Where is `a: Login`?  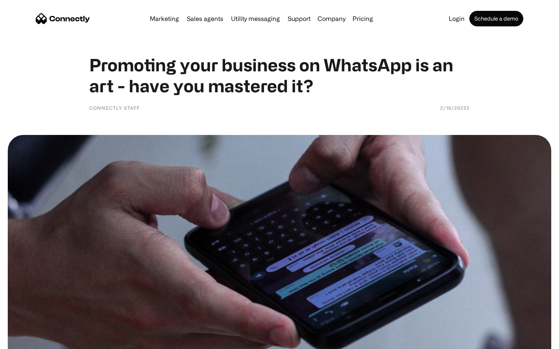
a: Login is located at coordinates (456, 19).